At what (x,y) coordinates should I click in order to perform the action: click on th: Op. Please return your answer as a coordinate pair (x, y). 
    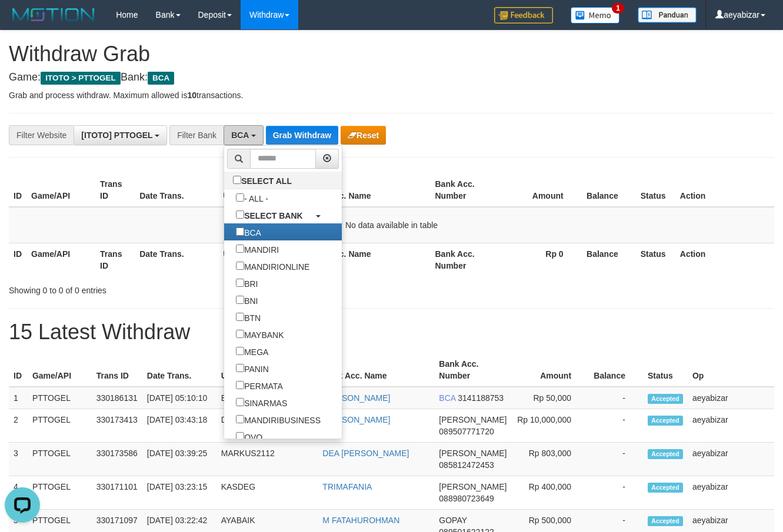
    Looking at the image, I should click on (730, 370).